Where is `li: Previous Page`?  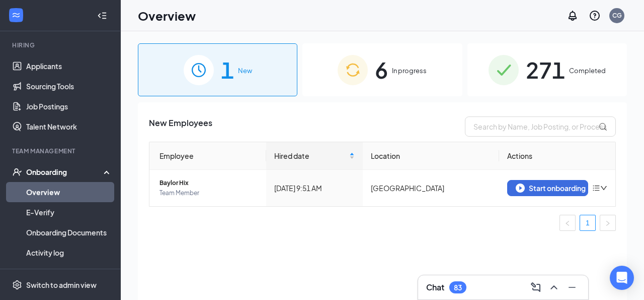
li: Previous Page is located at coordinates (568, 222).